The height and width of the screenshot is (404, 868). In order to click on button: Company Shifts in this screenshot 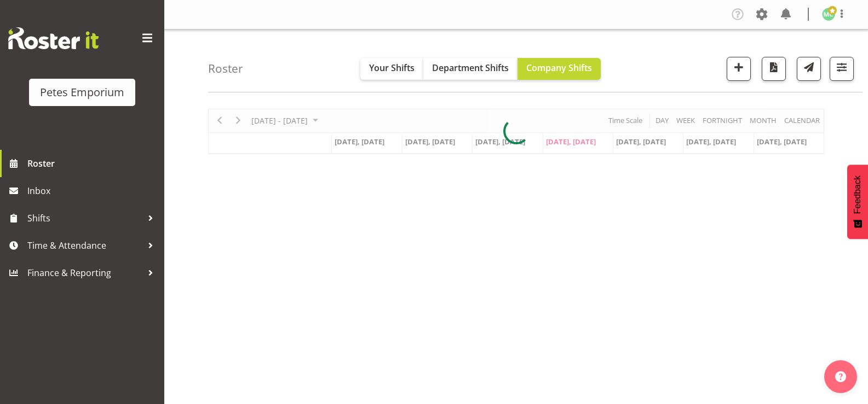, I will do `click(559, 69)`.